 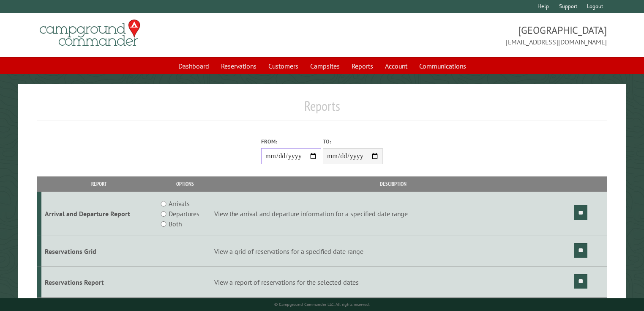 What do you see at coordinates (393, 282) in the screenshot?
I see `td: View a report of reservations for the selected dates` at bounding box center [393, 282].